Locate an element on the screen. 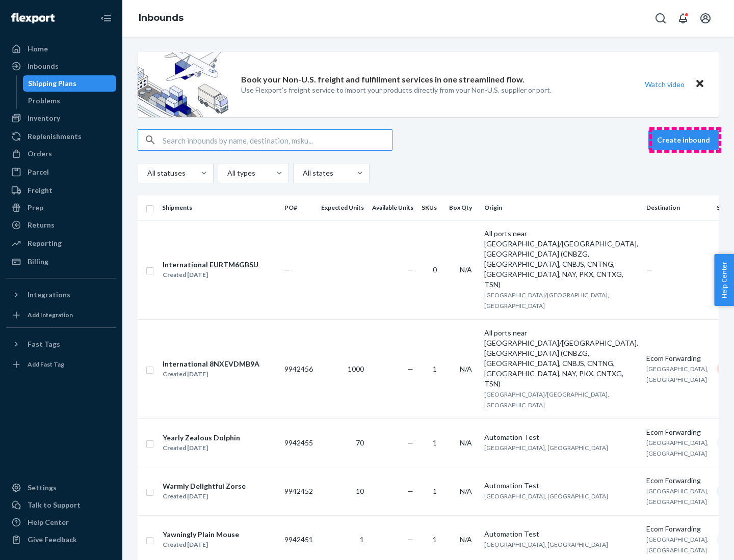 The image size is (734, 560). a: Freight is located at coordinates (61, 191).